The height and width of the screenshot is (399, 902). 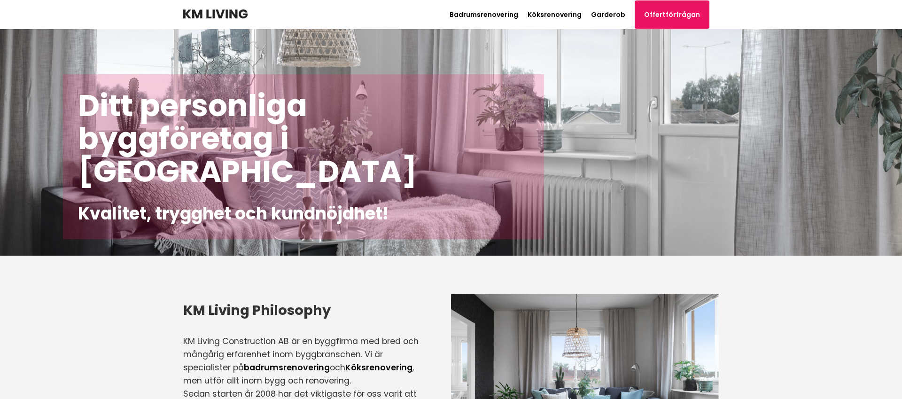 I want to click on a: Garderob, so click(x=608, y=15).